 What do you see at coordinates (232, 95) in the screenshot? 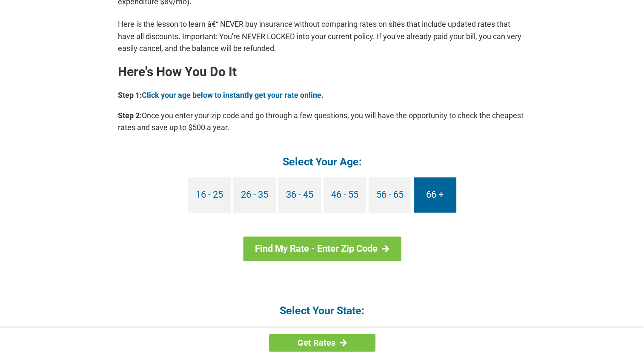
I see `a: Click your age below to instantly get your rate online.` at bounding box center [232, 95].